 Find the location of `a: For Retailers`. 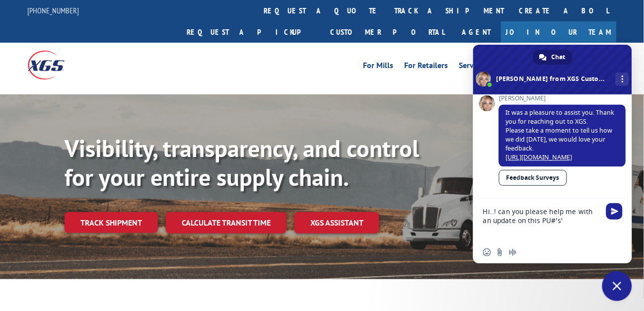

a: For Retailers is located at coordinates (427, 67).